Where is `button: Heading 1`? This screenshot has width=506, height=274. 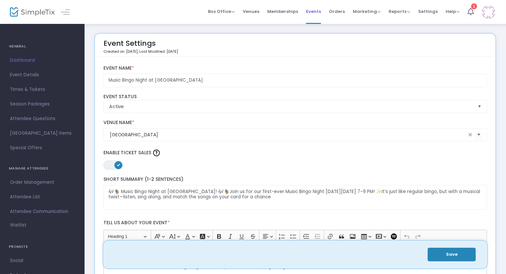 button: Heading 1 is located at coordinates (127, 237).